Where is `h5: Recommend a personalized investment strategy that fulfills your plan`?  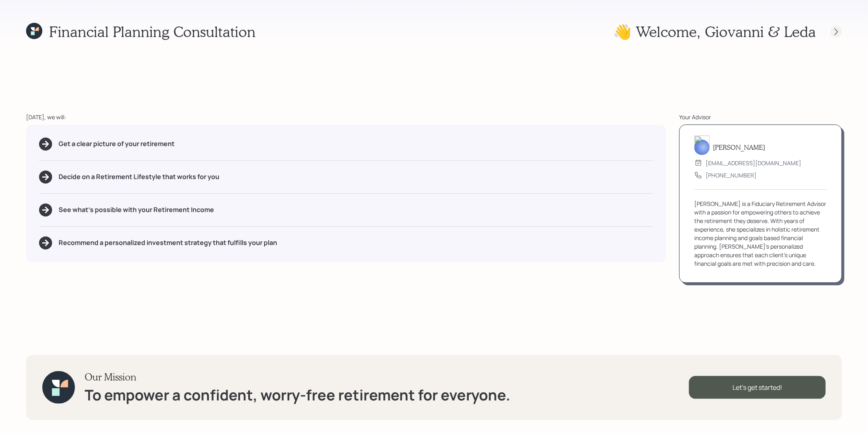 h5: Recommend a personalized investment strategy that fulfills your plan is located at coordinates (168, 243).